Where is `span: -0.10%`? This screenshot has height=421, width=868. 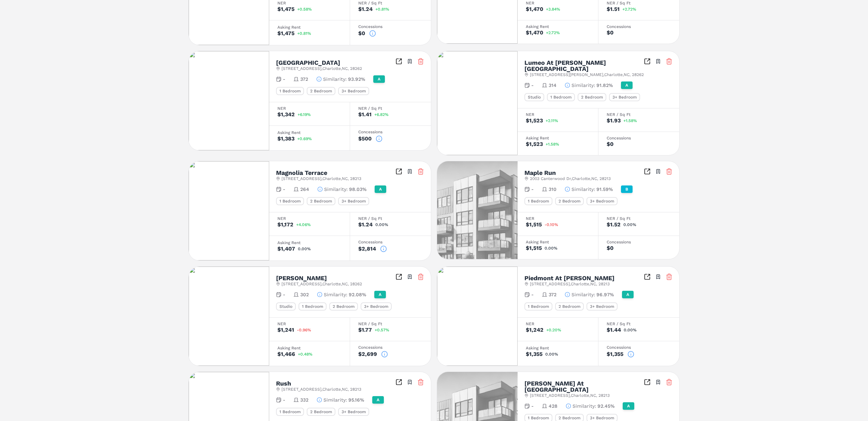 span: -0.10% is located at coordinates (551, 225).